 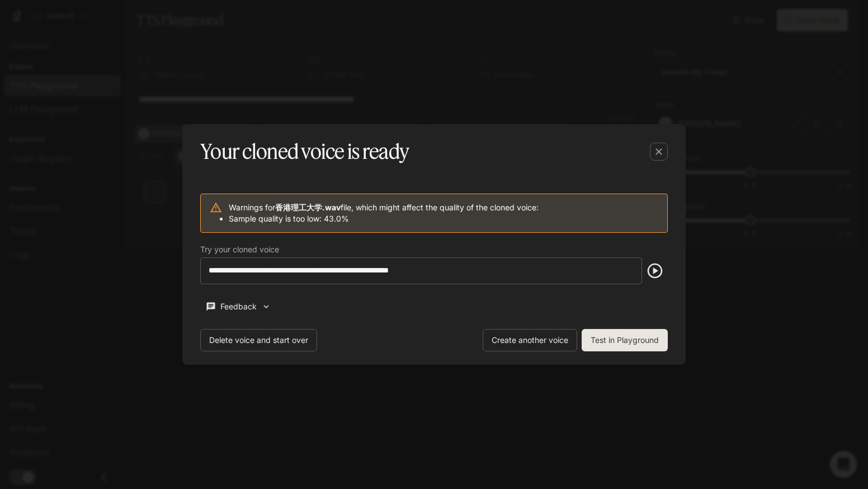 What do you see at coordinates (307, 207) in the screenshot?
I see `b: 香港理工大学.wav` at bounding box center [307, 207].